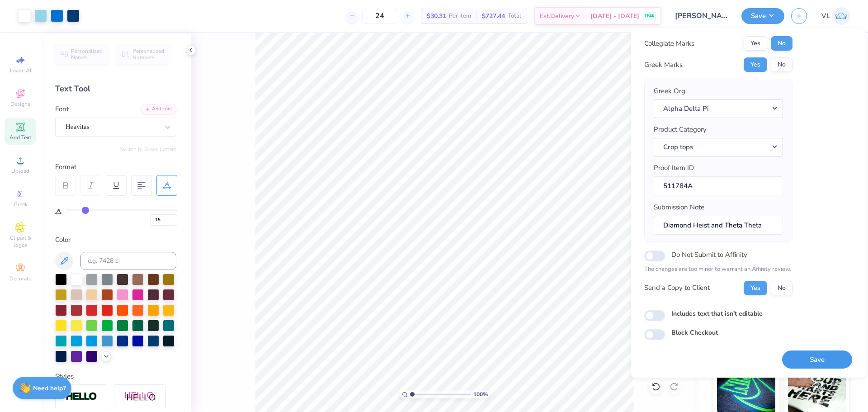 The height and width of the screenshot is (412, 868). I want to click on button: Alpha Delta Pi, so click(718, 108).